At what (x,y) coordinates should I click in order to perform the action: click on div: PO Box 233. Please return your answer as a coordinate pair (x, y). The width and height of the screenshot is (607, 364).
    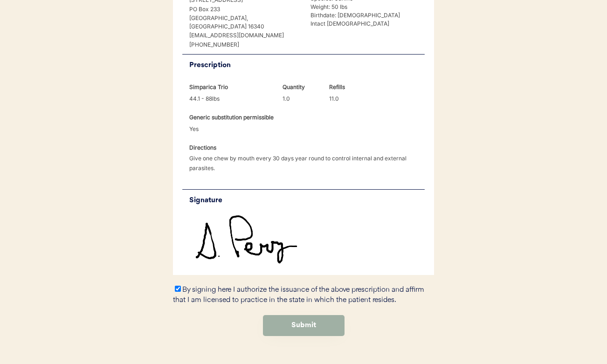
    Looking at the image, I should click on (244, 9).